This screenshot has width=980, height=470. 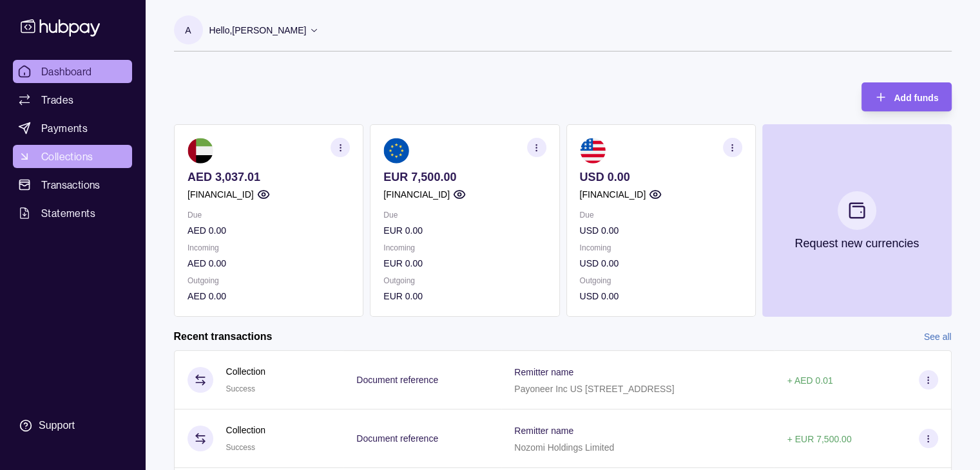 What do you see at coordinates (72, 156) in the screenshot?
I see `a: Collections` at bounding box center [72, 156].